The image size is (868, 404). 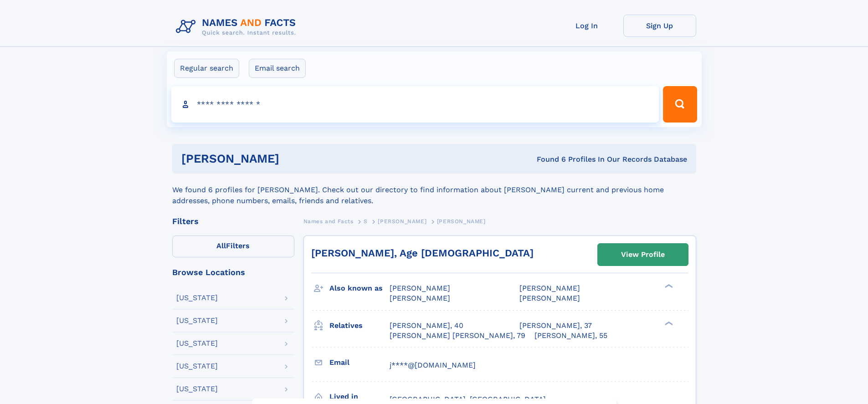 What do you see at coordinates (660, 26) in the screenshot?
I see `a: Sign Up` at bounding box center [660, 26].